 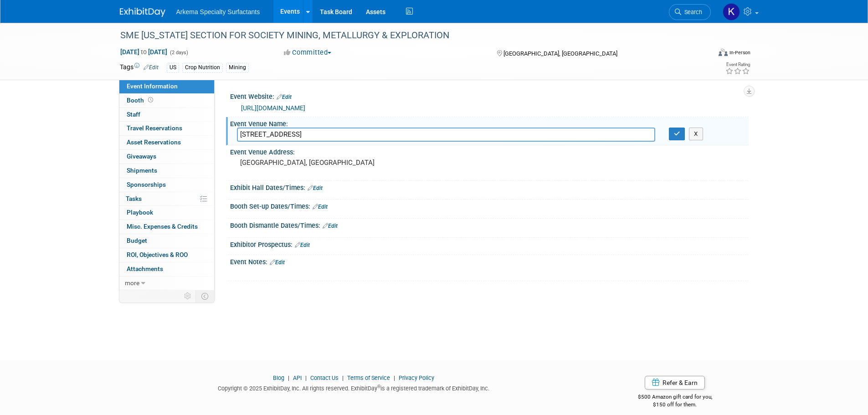 I want to click on span: Attachments, so click(x=145, y=269).